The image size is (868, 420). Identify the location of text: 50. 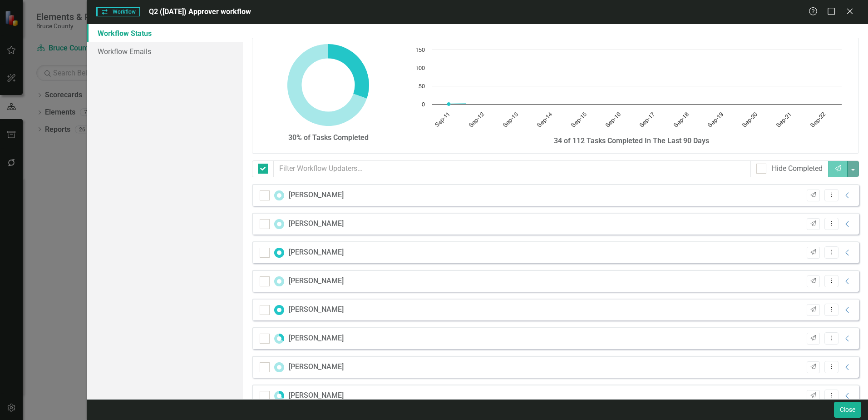
(421, 87).